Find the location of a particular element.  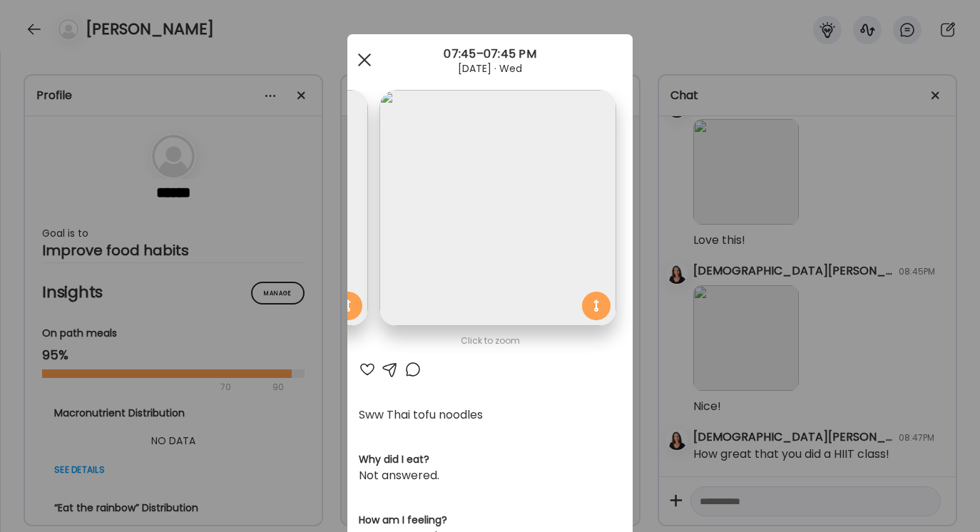

div: 07:45–07:45 PM is located at coordinates (490, 54).